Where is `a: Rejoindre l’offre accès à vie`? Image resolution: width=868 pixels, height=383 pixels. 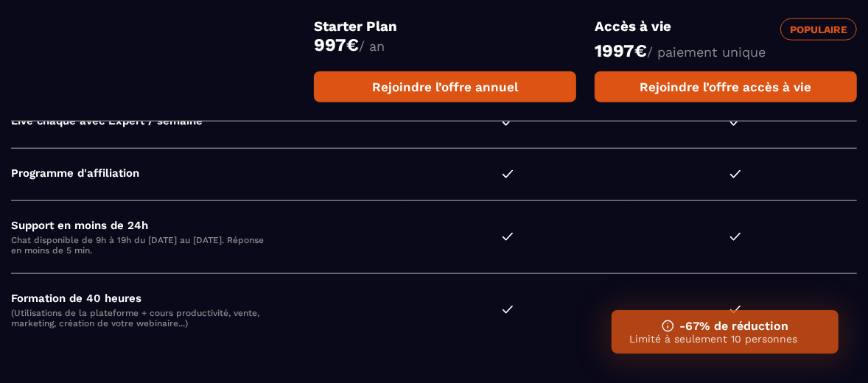
a: Rejoindre l’offre accès à vie is located at coordinates (726, 87).